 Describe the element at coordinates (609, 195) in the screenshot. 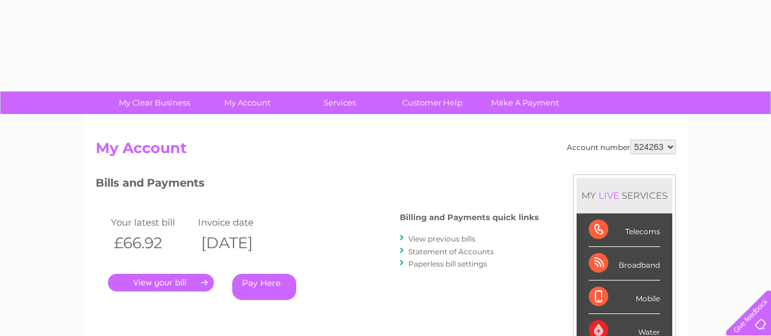

I see `div: LIVE` at that location.